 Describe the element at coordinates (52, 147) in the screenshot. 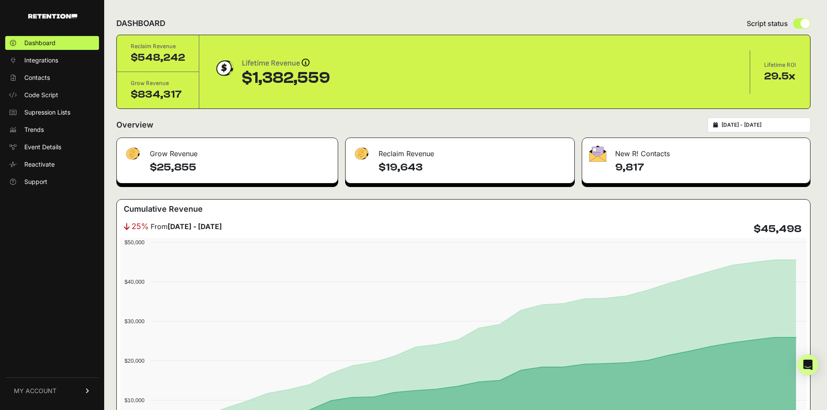

I see `a: Event Details` at that location.